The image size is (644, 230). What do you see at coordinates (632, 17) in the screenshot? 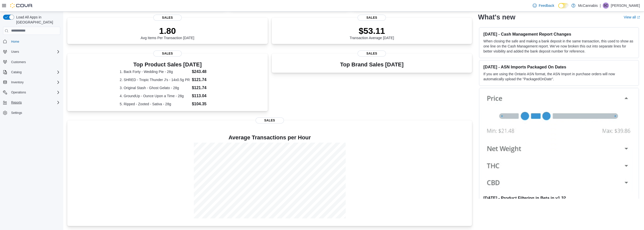
I see `a: View allExternal link` at bounding box center [632, 17].